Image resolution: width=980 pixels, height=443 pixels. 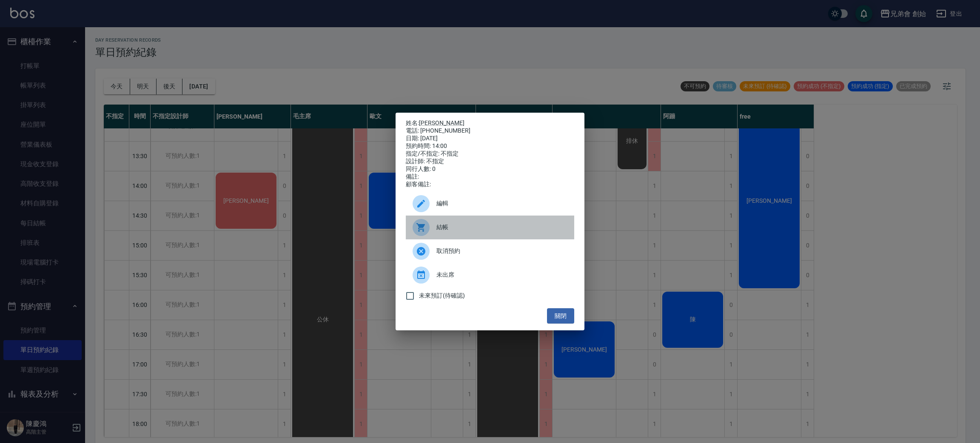 What do you see at coordinates (502, 204) in the screenshot?
I see `span: 編輯` at bounding box center [502, 204].